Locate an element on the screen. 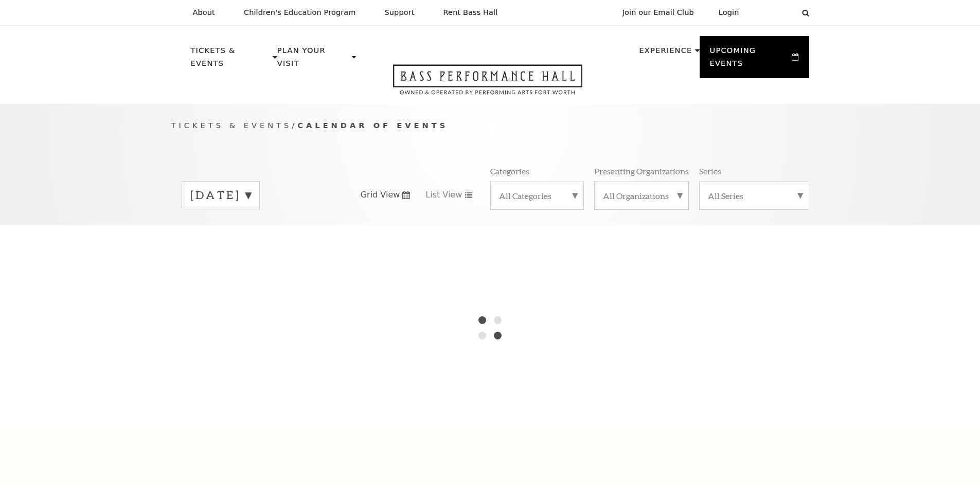  p: Rent Bass Hall is located at coordinates (470, 13).